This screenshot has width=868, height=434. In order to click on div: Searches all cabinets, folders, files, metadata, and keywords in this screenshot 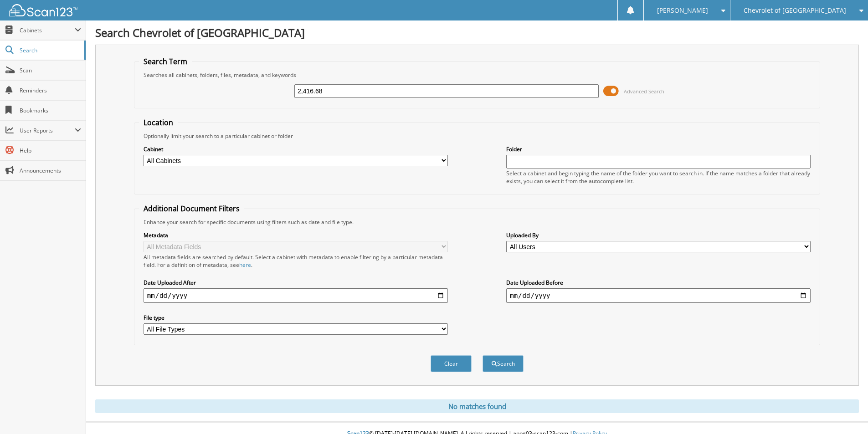, I will do `click(477, 75)`.